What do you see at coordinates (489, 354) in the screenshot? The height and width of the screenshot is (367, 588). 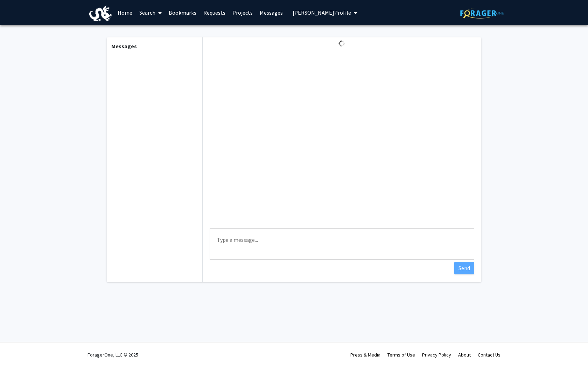 I see `a: Contact Us` at bounding box center [489, 354].